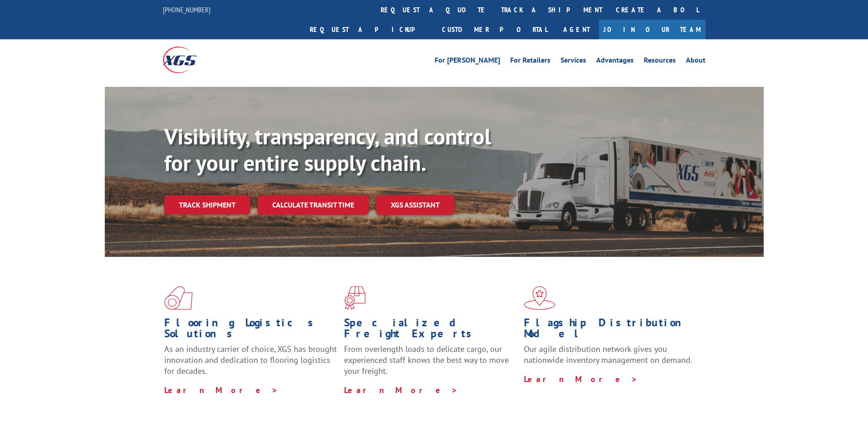 This screenshot has width=868, height=436. What do you see at coordinates (610, 331) in the screenshot?
I see `h1: Flagship Distribution Model` at bounding box center [610, 331].